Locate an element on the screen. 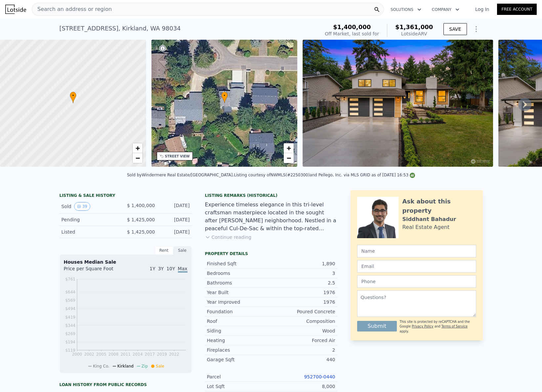 The height and width of the screenshot is (392, 542). tspan: 2019 is located at coordinates (162, 354).